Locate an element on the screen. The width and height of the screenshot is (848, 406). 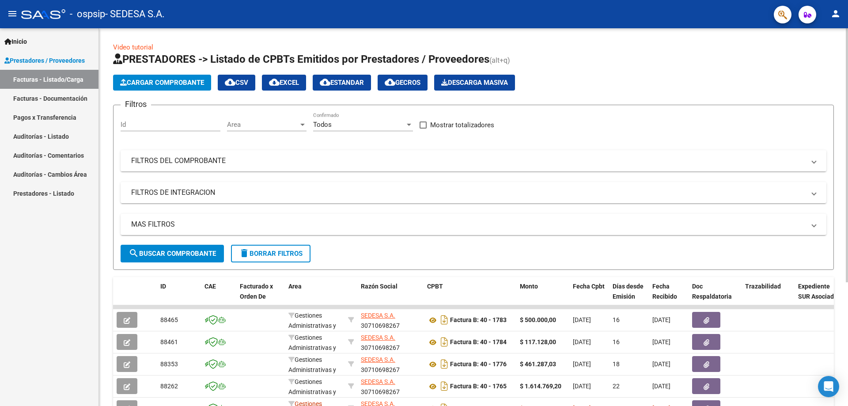
strong: $ 500.000,00 is located at coordinates (538, 320).